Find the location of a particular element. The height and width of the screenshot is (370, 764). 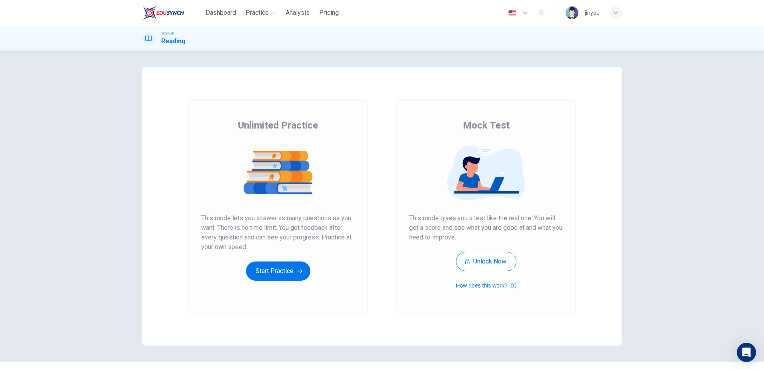

img: en is located at coordinates (512, 13).